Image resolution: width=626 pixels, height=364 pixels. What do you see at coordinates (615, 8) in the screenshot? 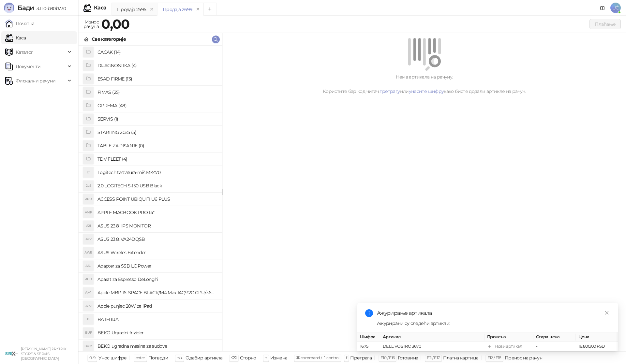
I see `span: UĆ` at bounding box center [615, 8].